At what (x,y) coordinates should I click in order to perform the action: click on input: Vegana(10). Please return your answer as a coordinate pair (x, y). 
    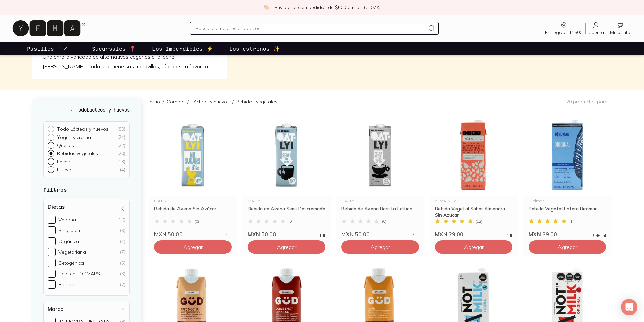
    Looking at the image, I should click on (51, 220).